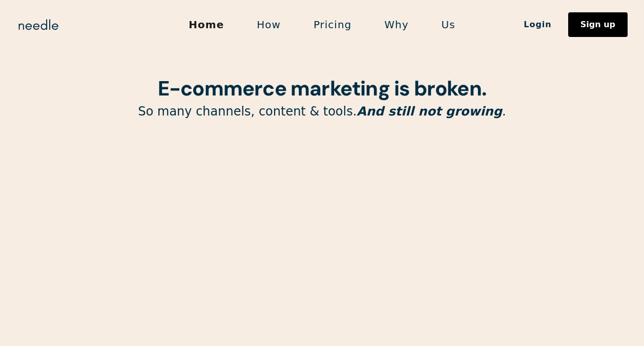 This screenshot has width=644, height=346. I want to click on a: Pricing, so click(333, 25).